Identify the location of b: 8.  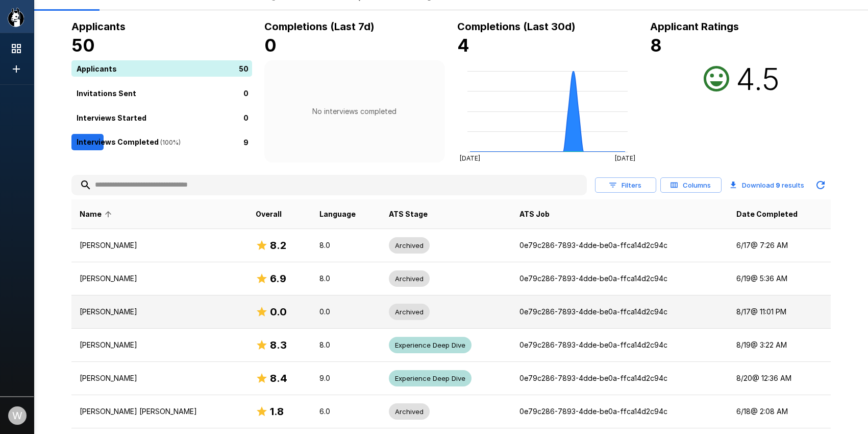
(655, 45).